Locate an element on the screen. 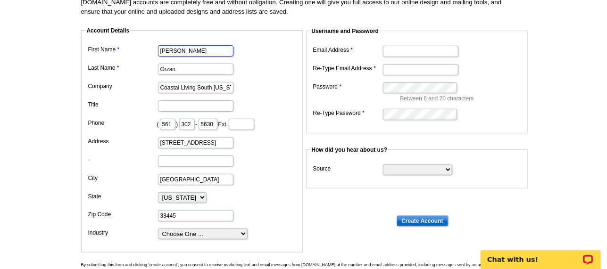 The image size is (607, 269). p: Chat with us! is located at coordinates (60, 20).